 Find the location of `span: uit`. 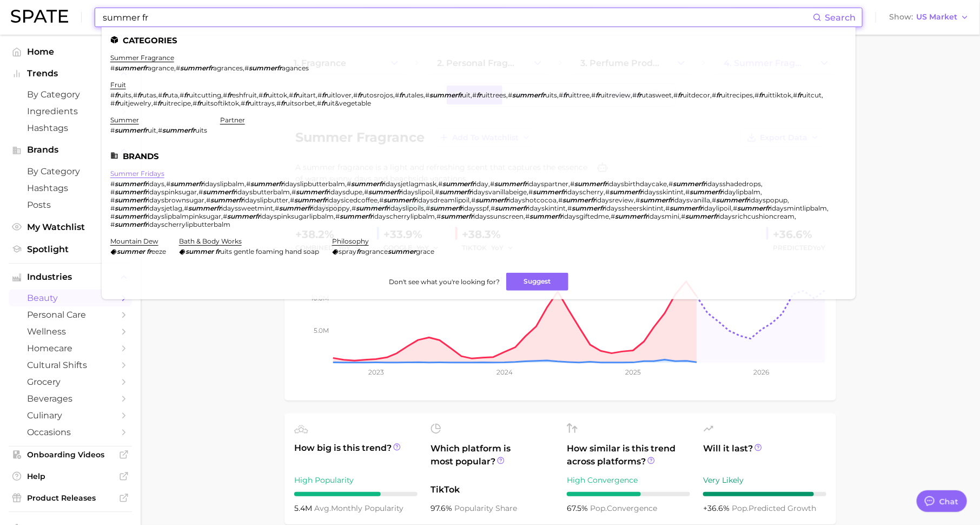

span: uit is located at coordinates (152, 130).